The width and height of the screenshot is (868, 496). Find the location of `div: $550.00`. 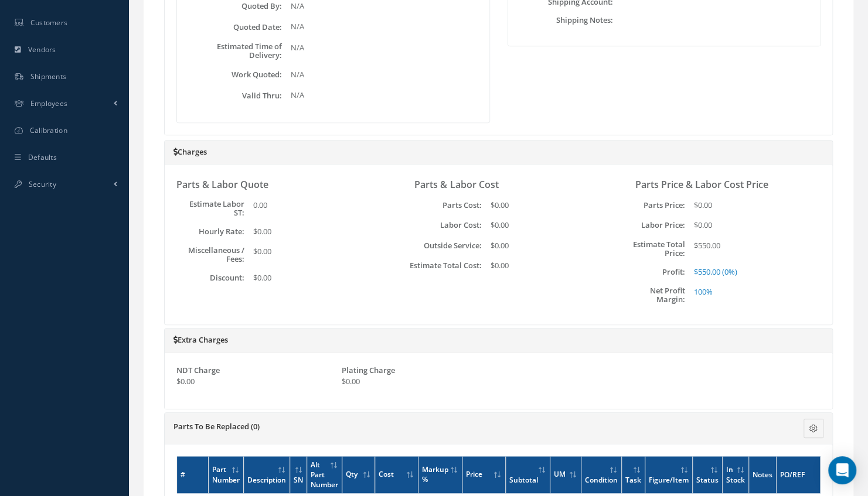

div: $550.00 is located at coordinates (744, 249).